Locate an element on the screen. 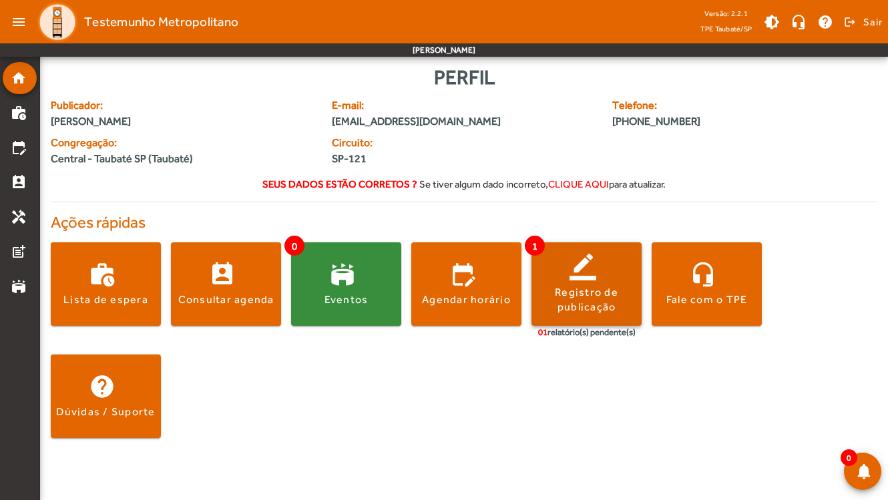 Image resolution: width=888 pixels, height=500 pixels. div: Versão: 2.2.1 is located at coordinates (727, 13).